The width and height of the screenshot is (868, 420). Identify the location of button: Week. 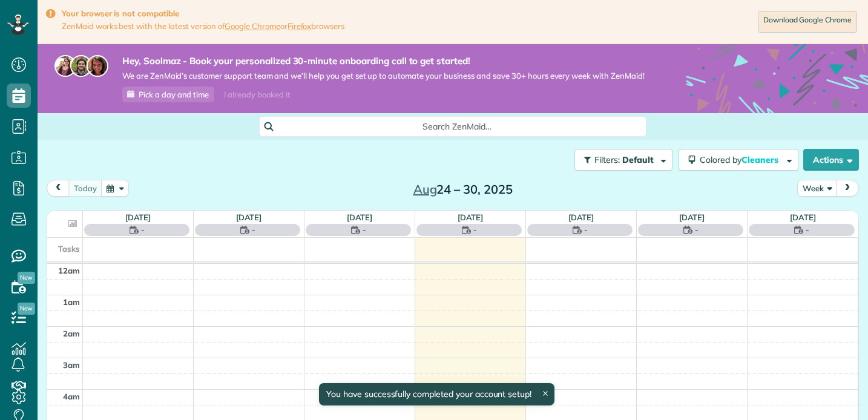
(817, 187).